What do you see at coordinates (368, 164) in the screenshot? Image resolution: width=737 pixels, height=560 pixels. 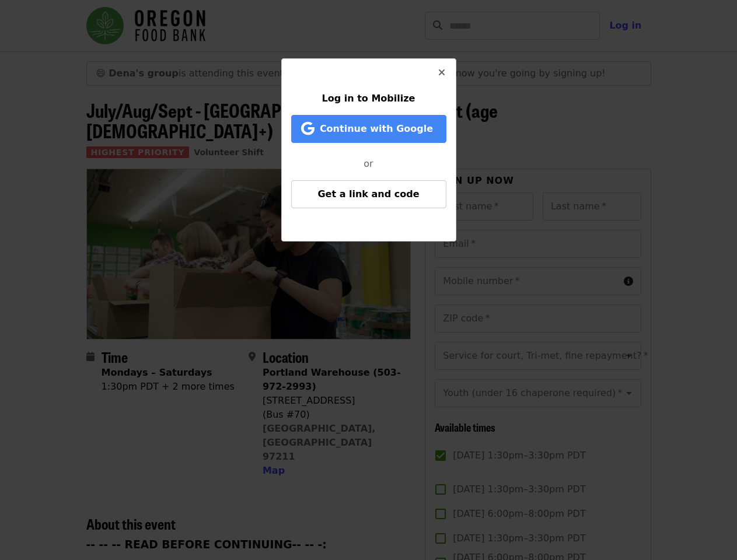 I see `span: or` at bounding box center [368, 164].